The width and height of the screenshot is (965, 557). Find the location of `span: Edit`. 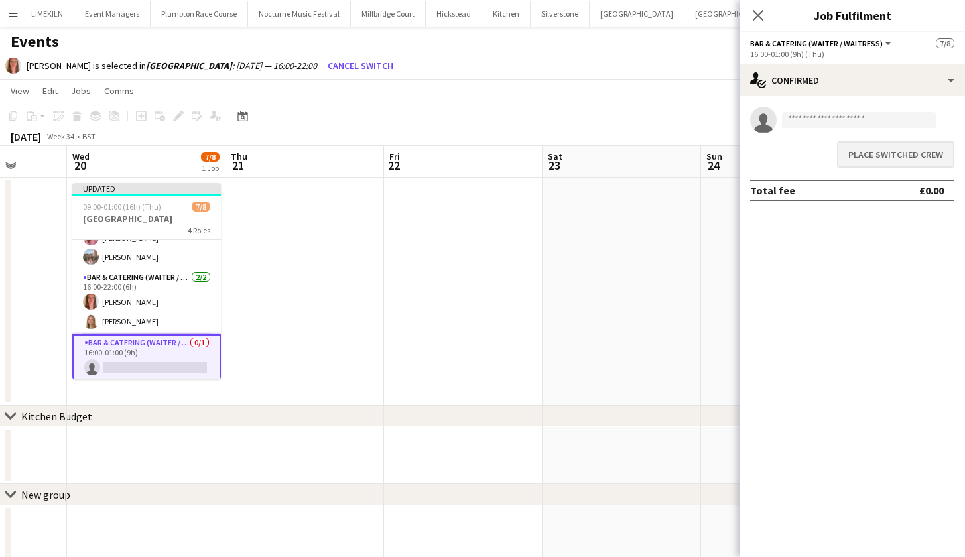

span: Edit is located at coordinates (50, 91).